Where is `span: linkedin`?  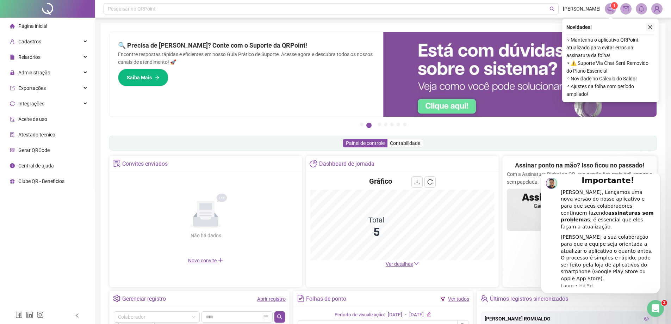
span: linkedin is located at coordinates (30, 314).